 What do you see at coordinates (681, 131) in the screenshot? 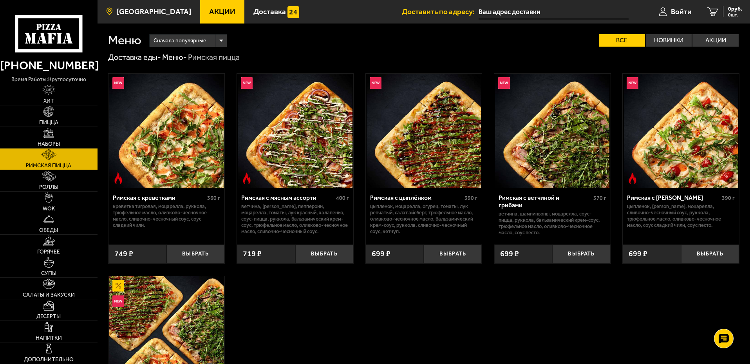
I see `img: Римская с томатами черри` at bounding box center [681, 131].